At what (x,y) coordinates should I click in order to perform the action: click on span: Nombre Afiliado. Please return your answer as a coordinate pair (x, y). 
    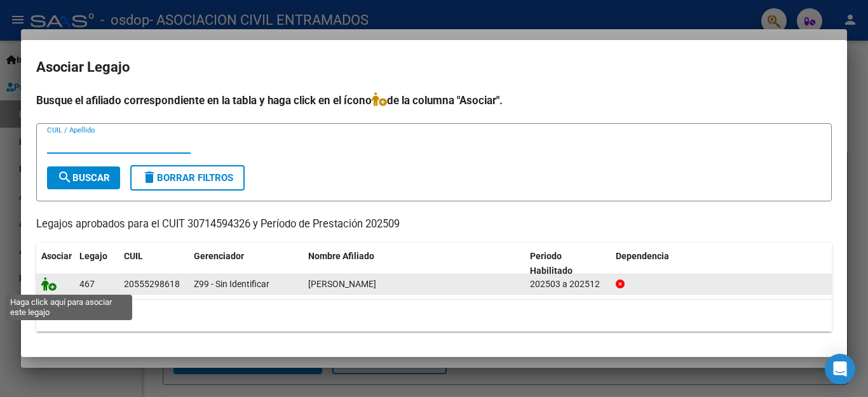
    Looking at the image, I should click on (341, 256).